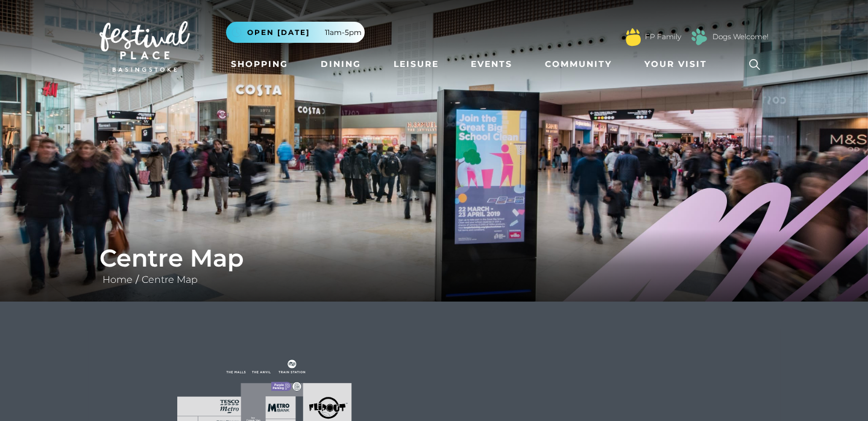 The height and width of the screenshot is (421, 868). Describe the element at coordinates (434, 258) in the screenshot. I see `h1: Centre Map` at that location.